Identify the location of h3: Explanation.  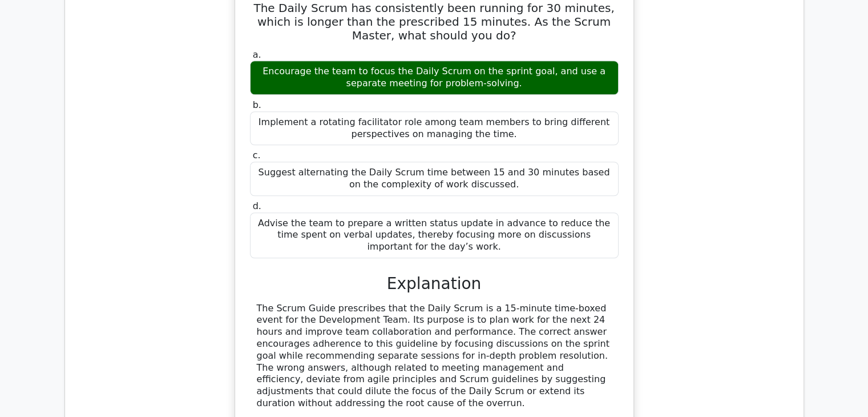
(434, 283).